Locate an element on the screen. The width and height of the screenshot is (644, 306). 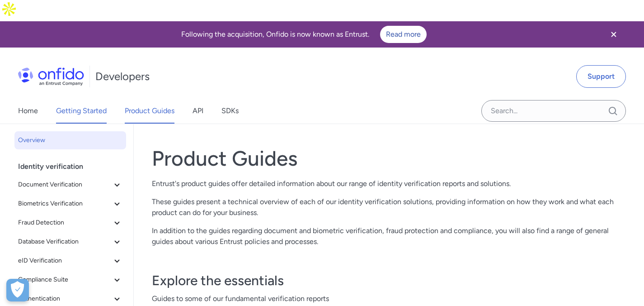
a: Home is located at coordinates (28, 111).